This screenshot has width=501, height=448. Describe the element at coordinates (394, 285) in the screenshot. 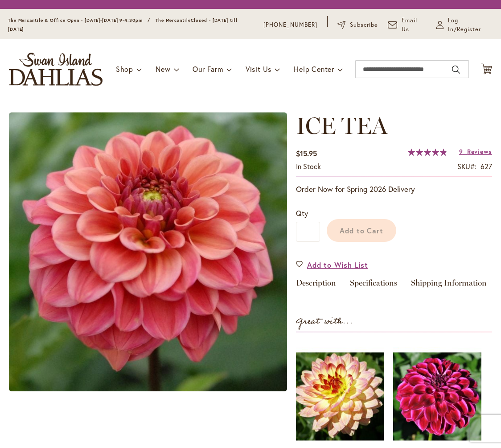

I see `div: Detailed Product Info` at that location.